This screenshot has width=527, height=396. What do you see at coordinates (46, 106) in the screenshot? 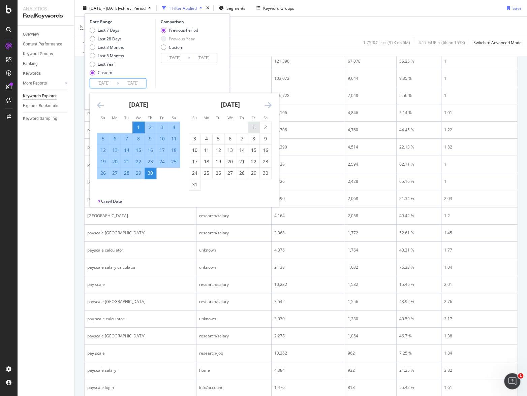
I see `a: Explorer Bookmarks` at bounding box center [46, 106].